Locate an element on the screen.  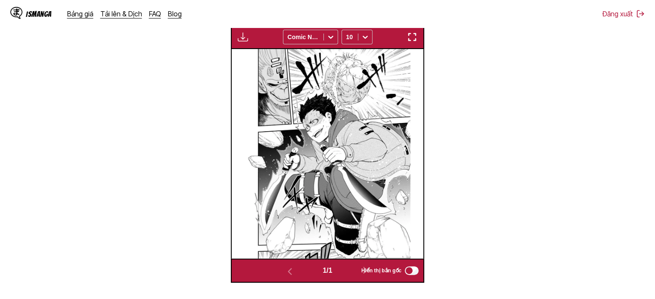
button: Đăng xuất is located at coordinates (623, 14).